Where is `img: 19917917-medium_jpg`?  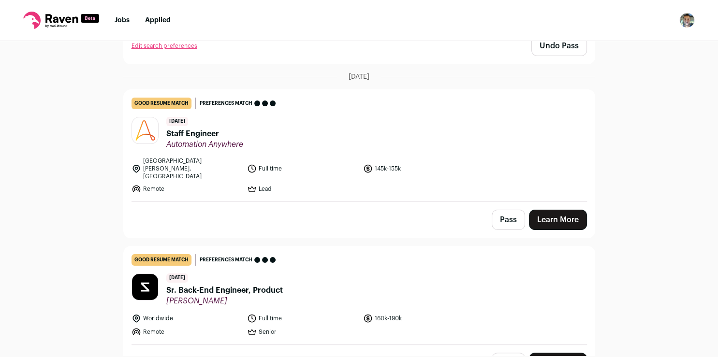
img: 19917917-medium_jpg is located at coordinates (687, 20).